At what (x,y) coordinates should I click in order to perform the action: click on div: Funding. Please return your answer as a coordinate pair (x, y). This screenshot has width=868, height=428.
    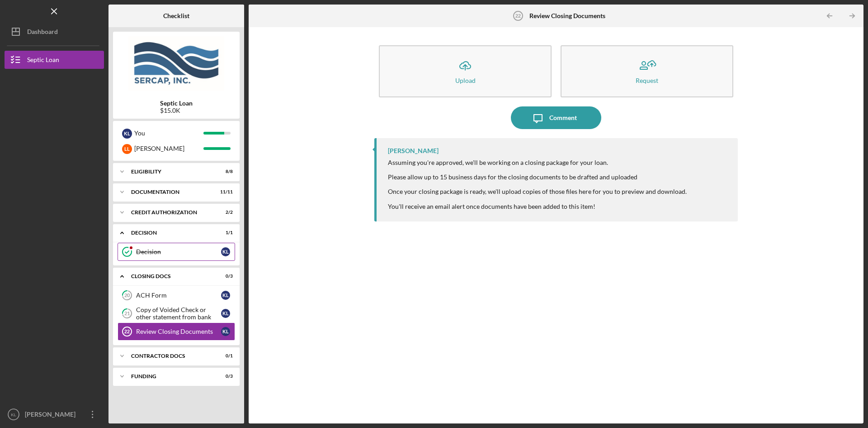
    Looking at the image, I should click on (171, 376).